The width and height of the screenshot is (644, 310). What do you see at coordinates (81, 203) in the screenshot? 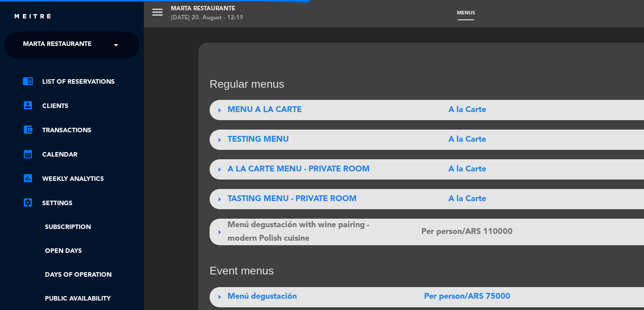
I see `a: Settings` at bounding box center [81, 203].